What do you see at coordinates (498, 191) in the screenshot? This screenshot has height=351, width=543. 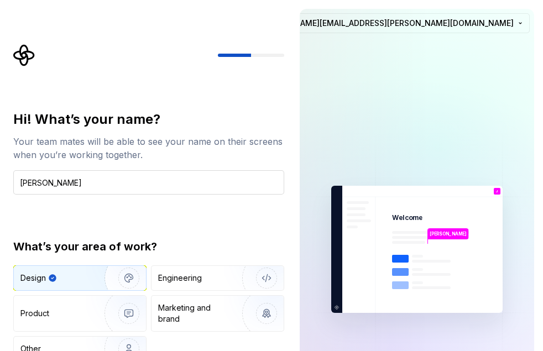 I see `p: J` at bounding box center [498, 191].